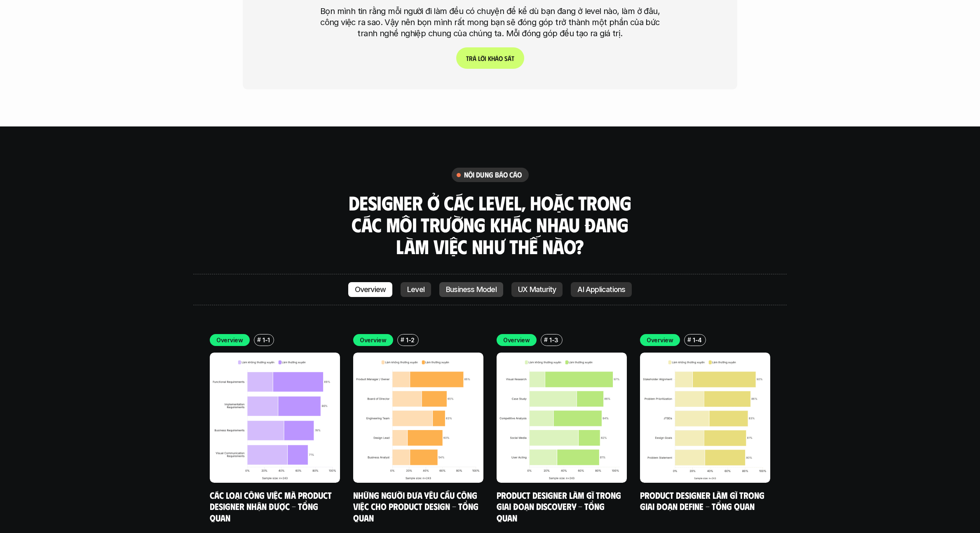  I want to click on p: 1-4, so click(697, 340).